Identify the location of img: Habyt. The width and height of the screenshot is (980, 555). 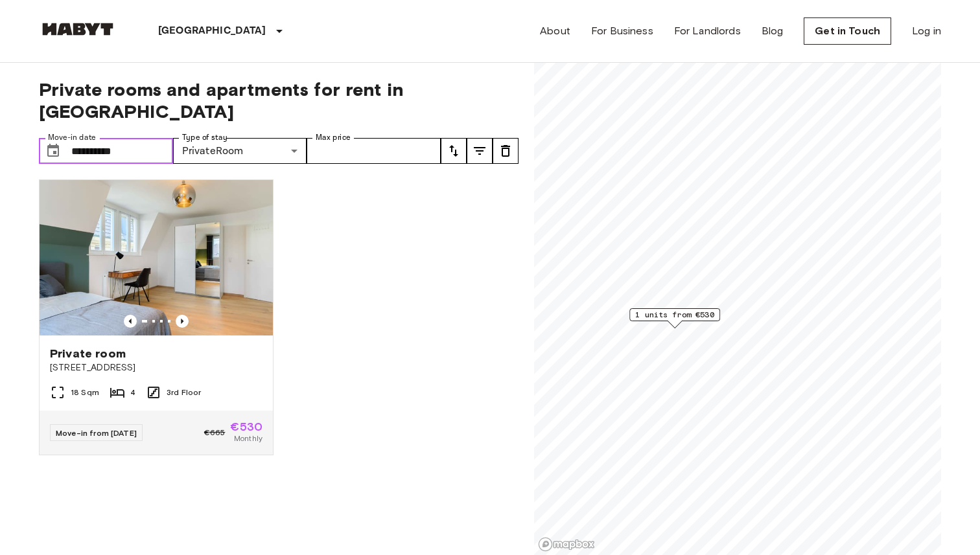
(78, 30).